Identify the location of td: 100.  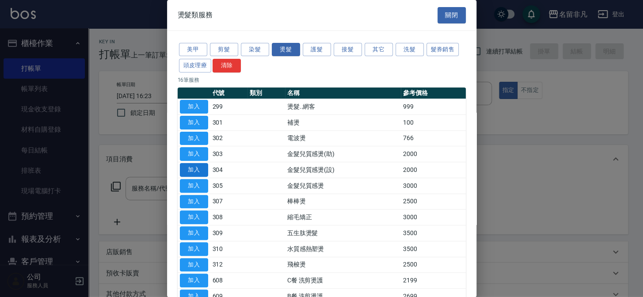
(433, 122).